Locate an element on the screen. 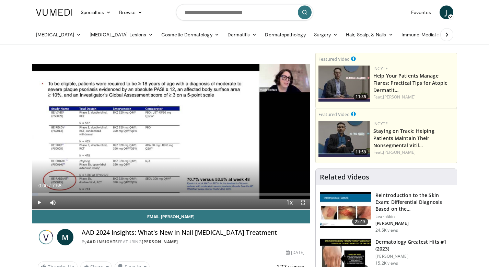 This screenshot has height=267, width=489. span: 11:35 is located at coordinates (361, 97).